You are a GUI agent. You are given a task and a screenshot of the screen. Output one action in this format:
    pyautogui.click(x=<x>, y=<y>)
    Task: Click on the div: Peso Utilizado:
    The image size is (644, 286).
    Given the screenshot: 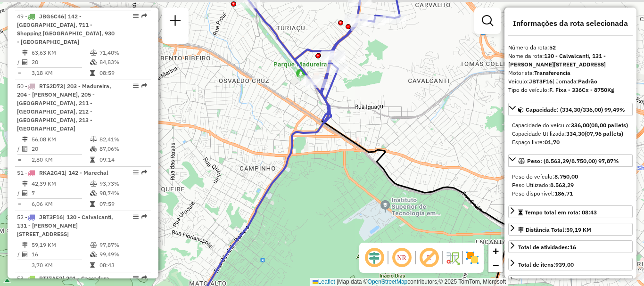 What is the action you would take?
    pyautogui.click(x=570, y=185)
    